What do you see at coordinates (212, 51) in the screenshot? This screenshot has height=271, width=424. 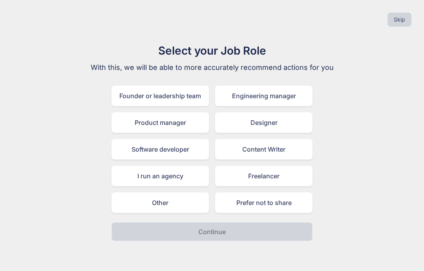 I see `h1: Select your Job Role` at bounding box center [212, 51].